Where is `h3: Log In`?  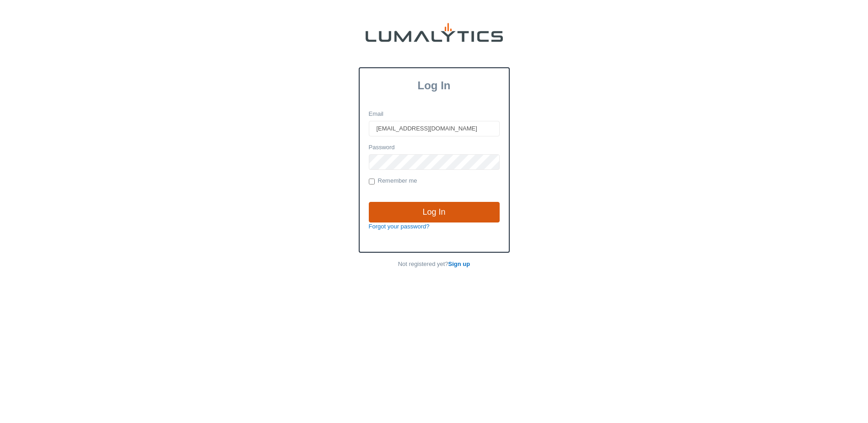
h3: Log In is located at coordinates (434, 85).